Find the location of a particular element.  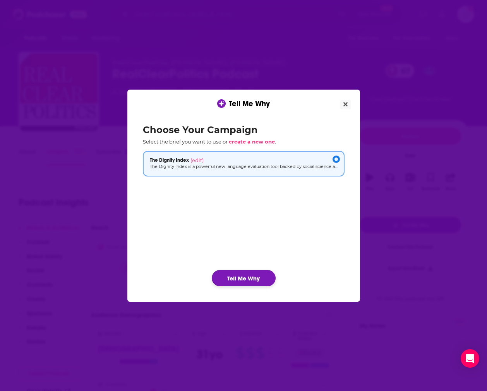

span: create a new one is located at coordinates (252, 141).